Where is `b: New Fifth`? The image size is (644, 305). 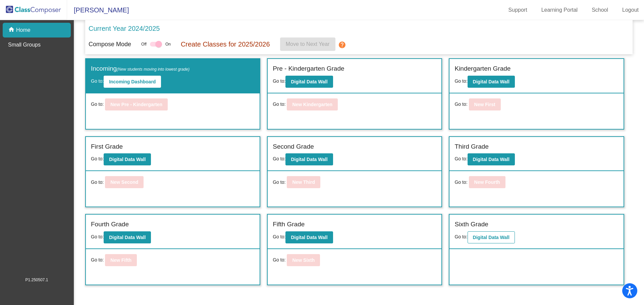 b: New Fifth is located at coordinates (121, 261).